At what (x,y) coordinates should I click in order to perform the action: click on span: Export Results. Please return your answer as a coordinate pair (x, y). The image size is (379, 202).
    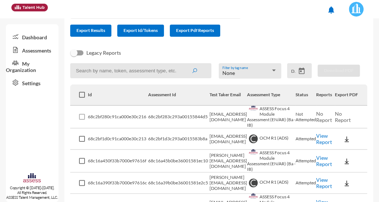
    Looking at the image, I should click on (91, 30).